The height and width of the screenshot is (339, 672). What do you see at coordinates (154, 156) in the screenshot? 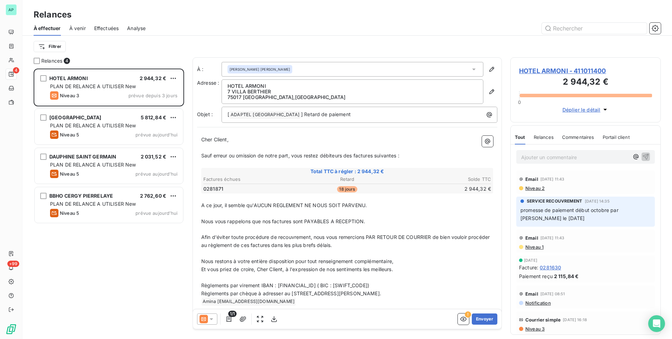
I see `span: 2 031,52 €` at bounding box center [154, 156].